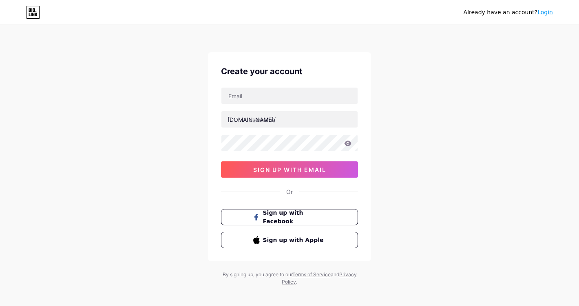  What do you see at coordinates (289, 217) in the screenshot?
I see `button: Sign up with Facebook` at bounding box center [289, 217].